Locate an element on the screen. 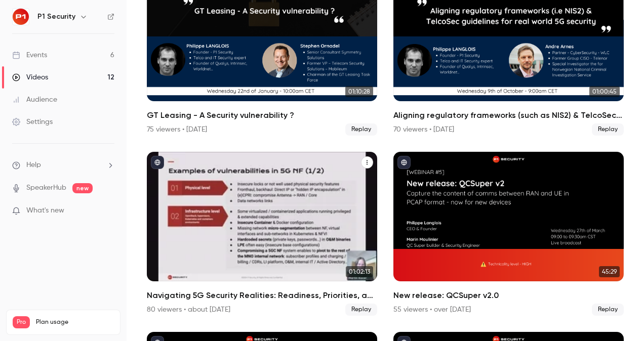  h2: New release: QCSuper v2.0 is located at coordinates (508, 295).